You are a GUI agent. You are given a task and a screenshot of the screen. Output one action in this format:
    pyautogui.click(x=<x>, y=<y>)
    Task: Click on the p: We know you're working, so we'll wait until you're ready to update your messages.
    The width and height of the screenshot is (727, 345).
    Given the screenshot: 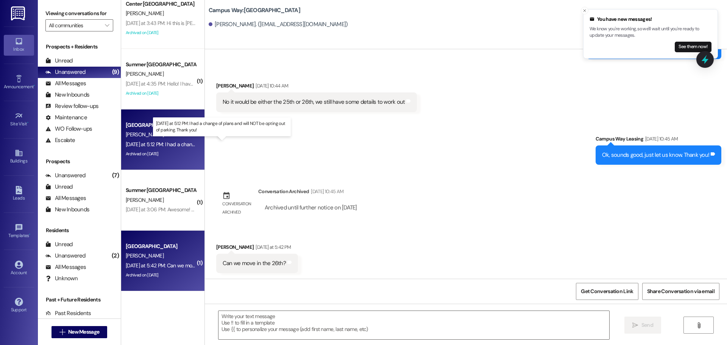 What is the action you would take?
    pyautogui.click(x=651, y=32)
    